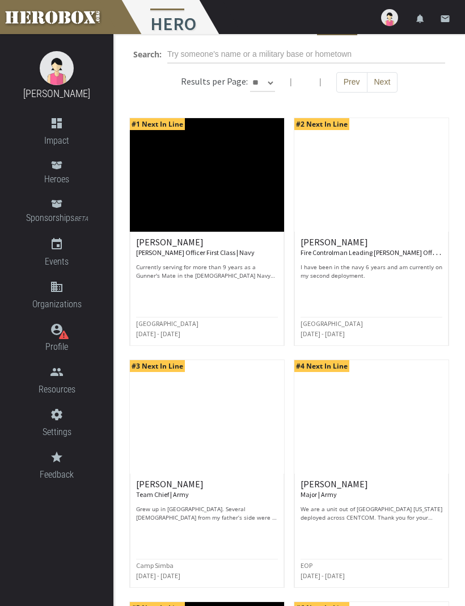 The width and height of the screenshot is (465, 606). Describe the element at coordinates (157, 365) in the screenshot. I see `span: #3 Next In Line` at that location.